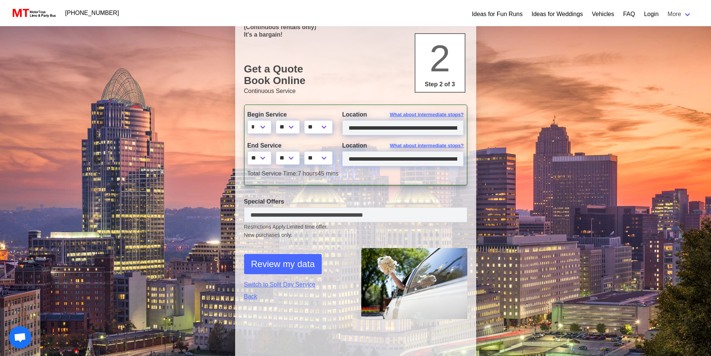 This screenshot has height=356, width=711. I want to click on h1: Get a Quote Book Online, so click(356, 75).